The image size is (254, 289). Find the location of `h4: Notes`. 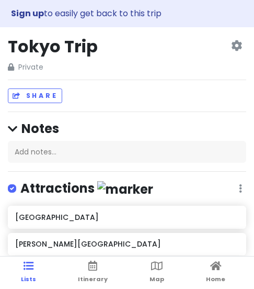

h4: Notes is located at coordinates (127, 128).